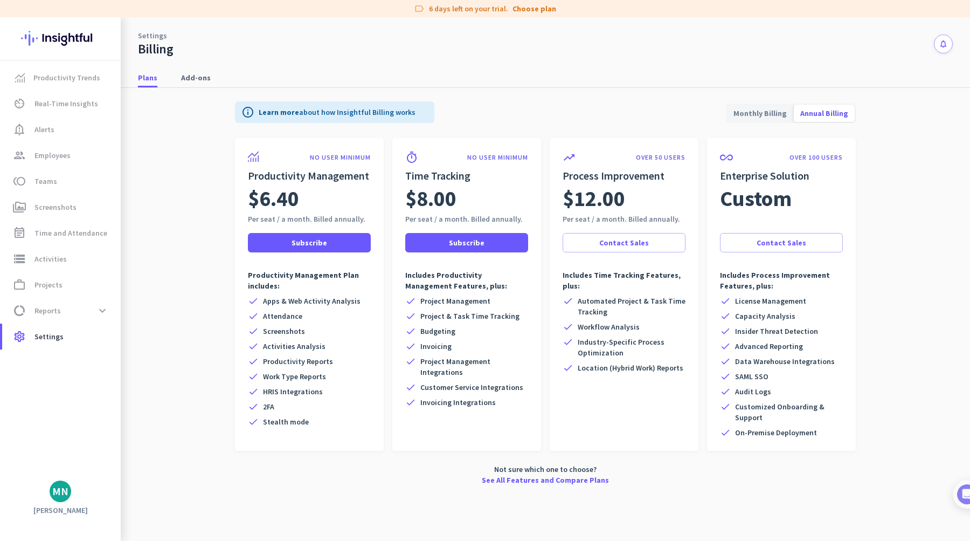 This screenshot has height=541, width=970. I want to click on a: groupEmployees, so click(61, 155).